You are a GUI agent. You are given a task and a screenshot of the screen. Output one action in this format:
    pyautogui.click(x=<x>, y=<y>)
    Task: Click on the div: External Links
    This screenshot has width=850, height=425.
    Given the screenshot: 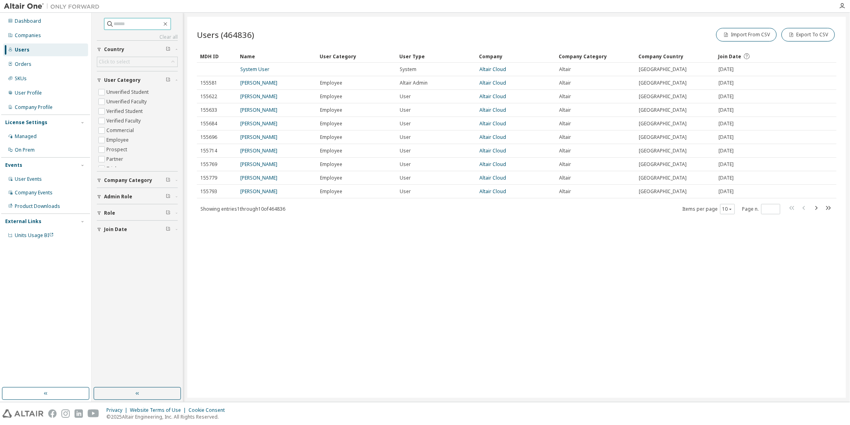 What is the action you would take?
    pyautogui.click(x=23, y=221)
    